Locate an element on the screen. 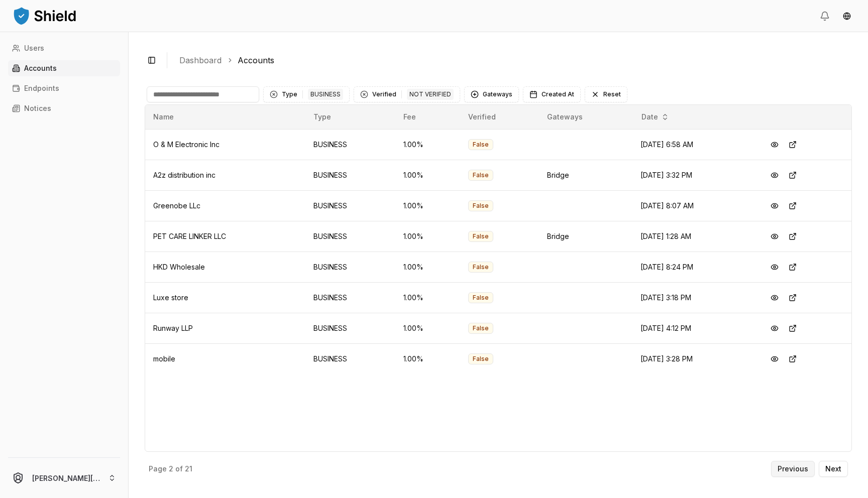  p: Accounts is located at coordinates (40, 68).